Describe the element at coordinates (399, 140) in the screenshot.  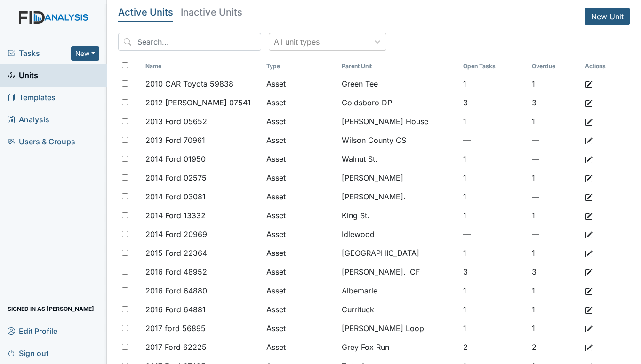
I see `td: Wilson County CS` at that location.